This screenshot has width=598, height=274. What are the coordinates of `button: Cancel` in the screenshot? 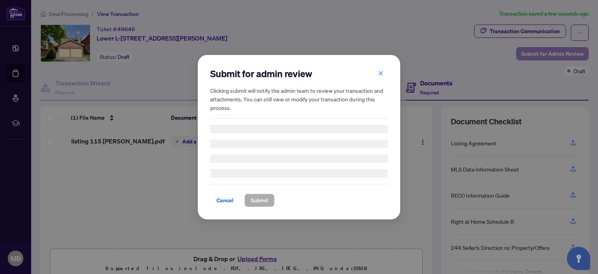 It's located at (225, 200).